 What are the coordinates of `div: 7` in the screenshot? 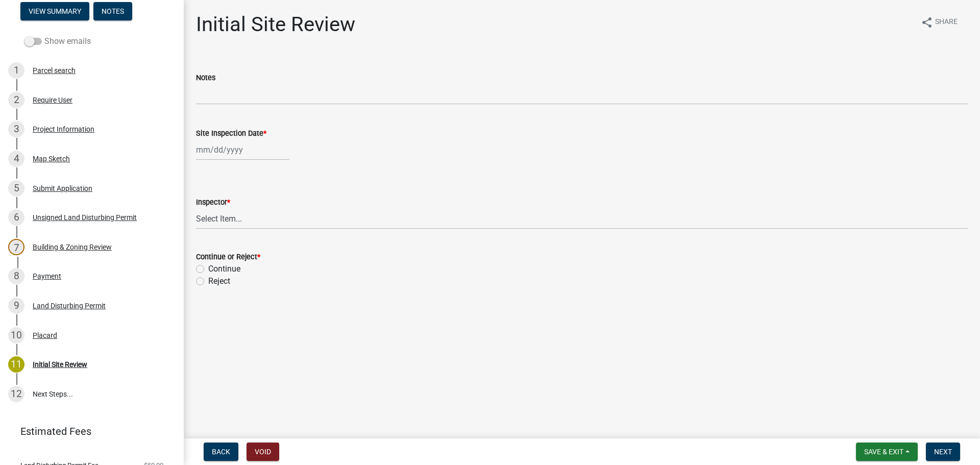 It's located at (16, 247).